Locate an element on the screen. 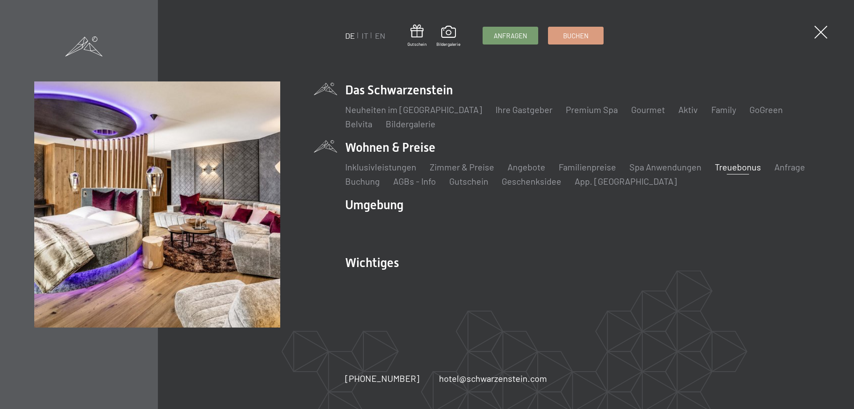  a: Familienpreise is located at coordinates (587, 167).